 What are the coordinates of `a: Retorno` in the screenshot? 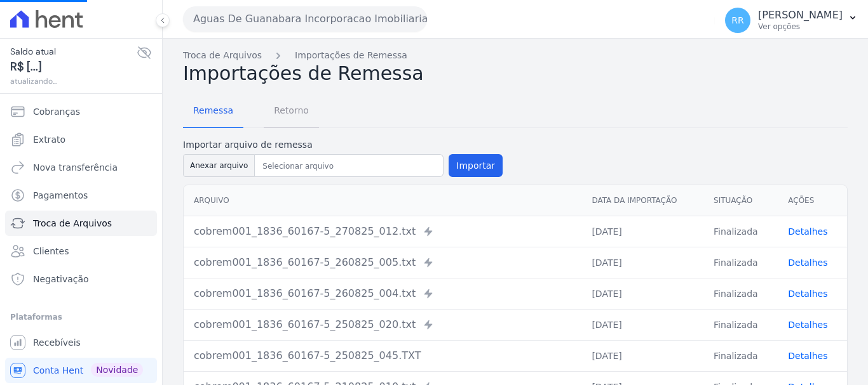 It's located at (291, 111).